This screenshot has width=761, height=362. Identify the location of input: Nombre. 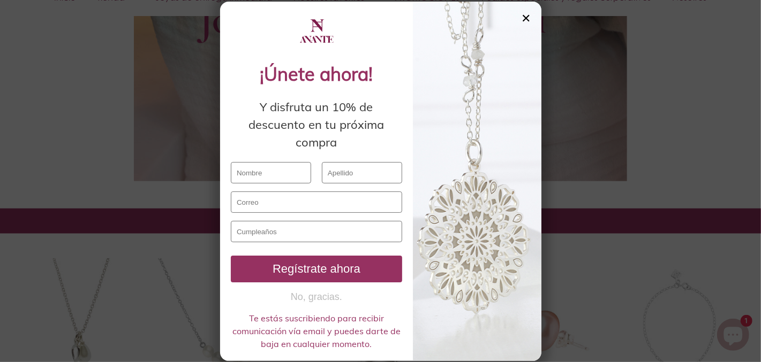
(271, 173).